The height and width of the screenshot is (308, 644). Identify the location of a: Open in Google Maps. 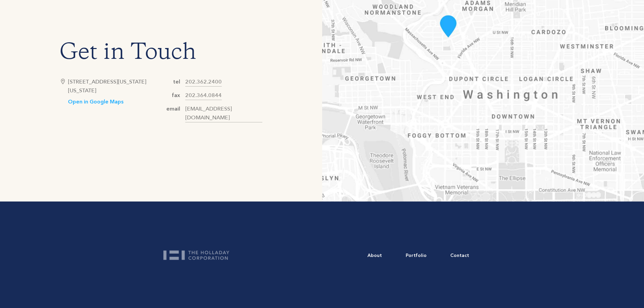
(96, 102).